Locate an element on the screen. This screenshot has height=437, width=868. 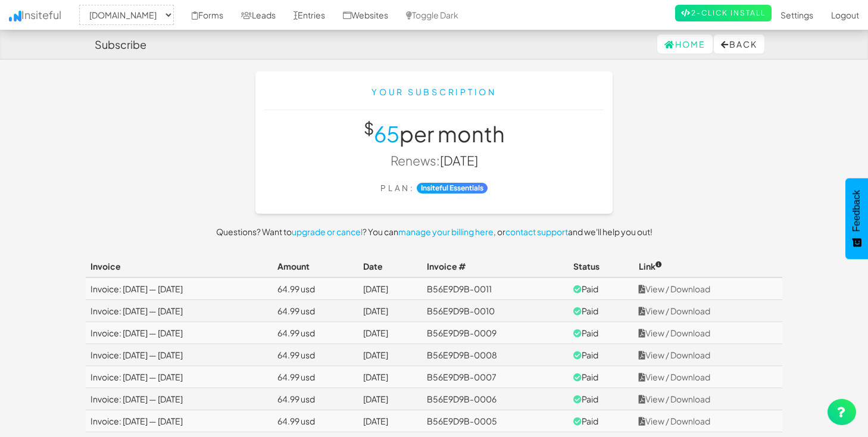
span: Feedback is located at coordinates (857, 211).